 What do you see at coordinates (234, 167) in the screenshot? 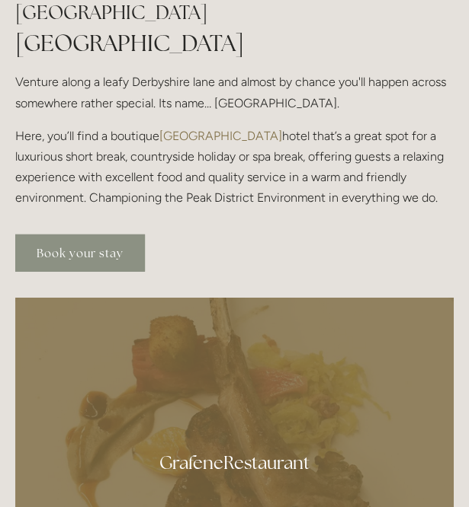
I see `p: Here, you’ll find a boutique hotel that’s a great spot for a luxurious short break, countryside h...` at bounding box center [234, 167].